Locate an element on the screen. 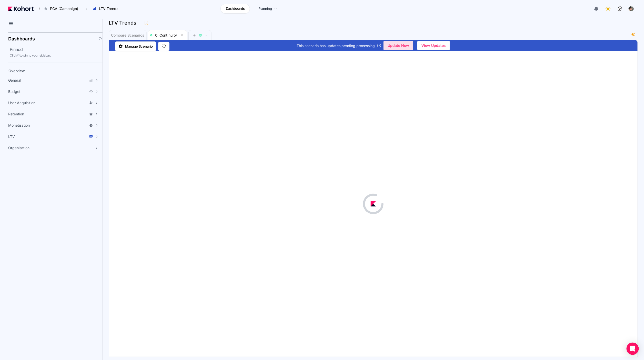  img: Kohort logo is located at coordinates (21, 9).